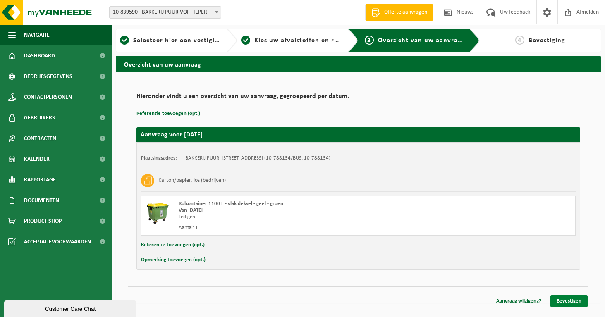  Describe the element at coordinates (48, 76) in the screenshot. I see `span: Bedrijfsgegevens` at that location.